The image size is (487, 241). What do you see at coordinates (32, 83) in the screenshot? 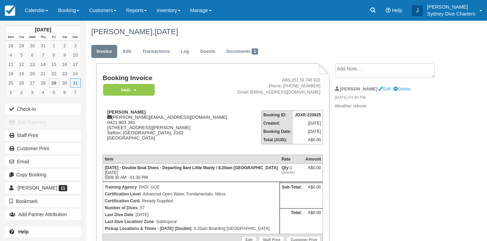
I see `a: 27` at bounding box center [32, 83].